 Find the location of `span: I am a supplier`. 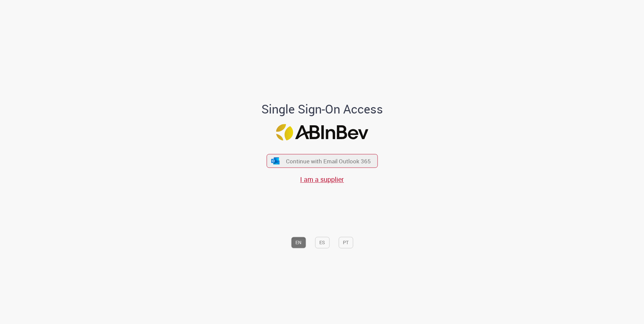

span: I am a supplier is located at coordinates (322, 180).